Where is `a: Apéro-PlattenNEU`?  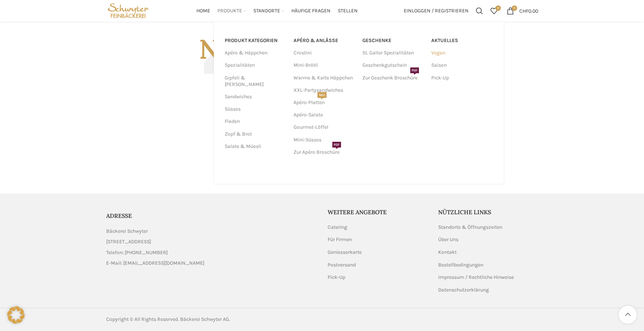 a: Apéro-PlattenNEU is located at coordinates (324, 103).